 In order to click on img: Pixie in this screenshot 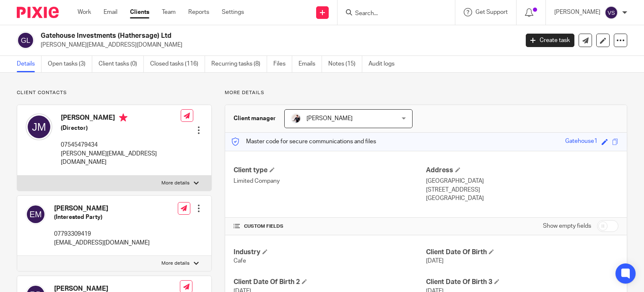, I will do `click(38, 12)`.